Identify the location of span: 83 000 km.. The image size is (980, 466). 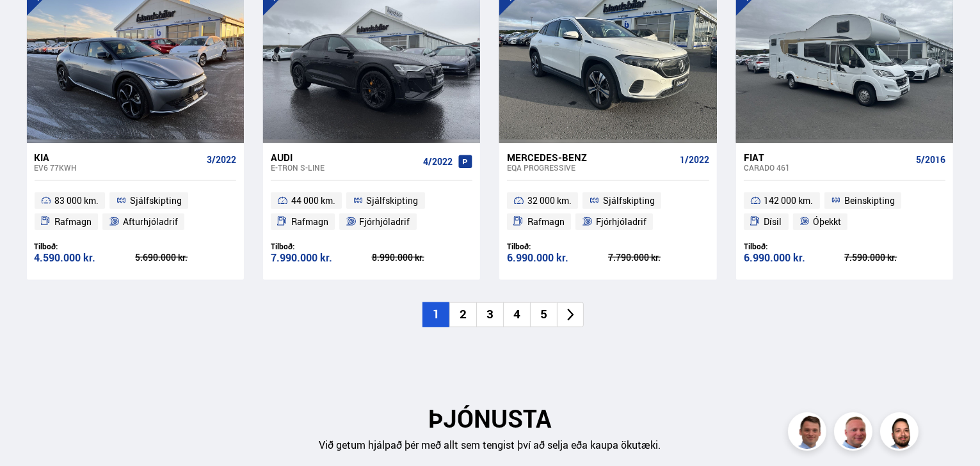
(77, 201).